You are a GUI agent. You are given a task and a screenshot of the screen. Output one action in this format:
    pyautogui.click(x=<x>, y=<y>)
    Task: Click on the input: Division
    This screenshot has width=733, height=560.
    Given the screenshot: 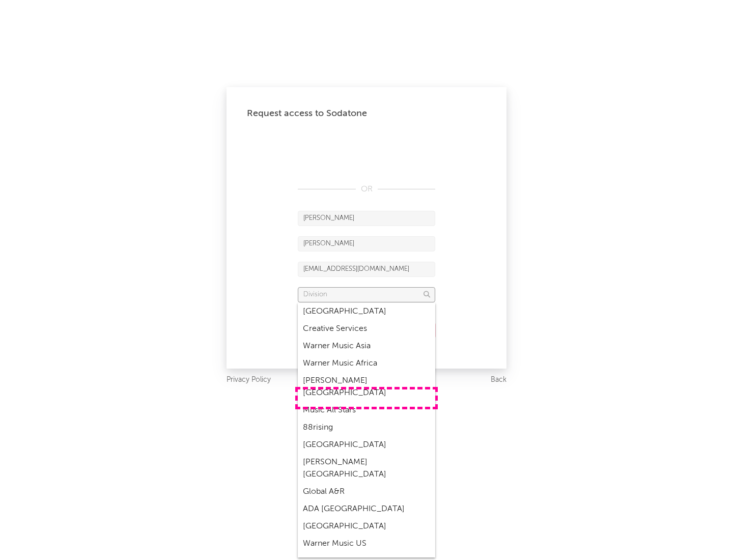 What is the action you would take?
    pyautogui.click(x=366, y=295)
    